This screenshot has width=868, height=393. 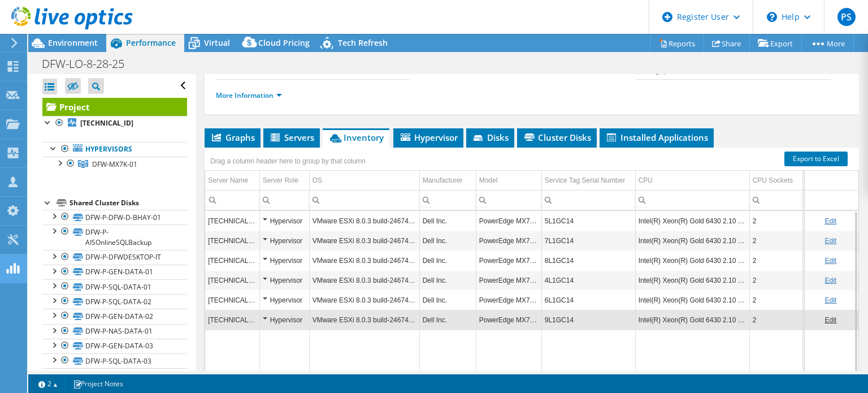 What do you see at coordinates (232, 240) in the screenshot?
I see `td: Column Server Name, Value 10.100.20.104` at bounding box center [232, 240].